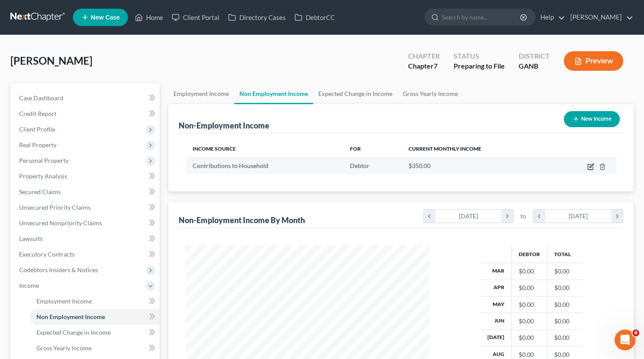 This screenshot has height=359, width=644. Describe the element at coordinates (30, 238) in the screenshot. I see `span: Lawsuits` at that location.